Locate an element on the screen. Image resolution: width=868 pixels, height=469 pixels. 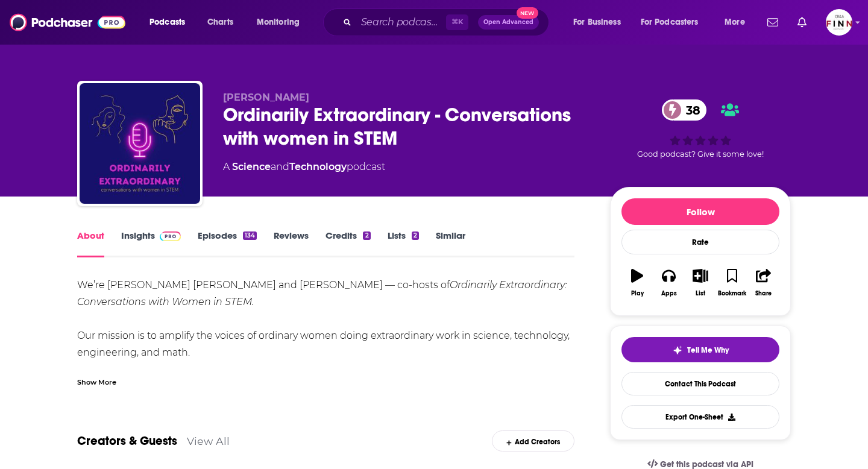
span: Tell Me Why is located at coordinates (708, 350).